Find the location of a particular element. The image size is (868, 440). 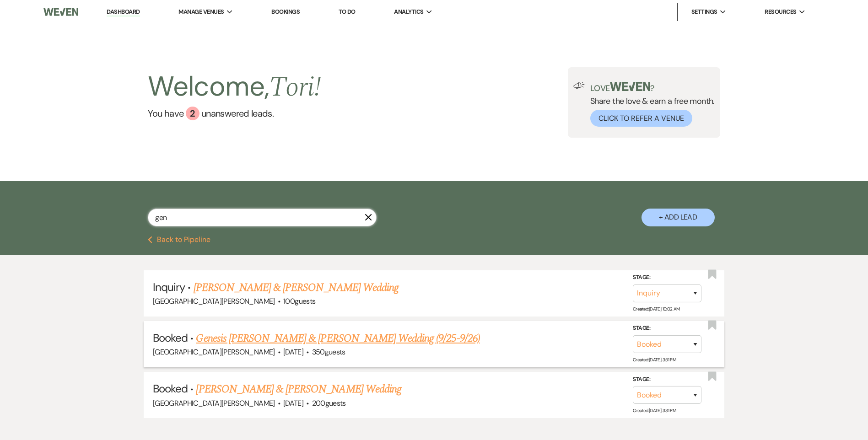

div: 2 is located at coordinates (192, 113).